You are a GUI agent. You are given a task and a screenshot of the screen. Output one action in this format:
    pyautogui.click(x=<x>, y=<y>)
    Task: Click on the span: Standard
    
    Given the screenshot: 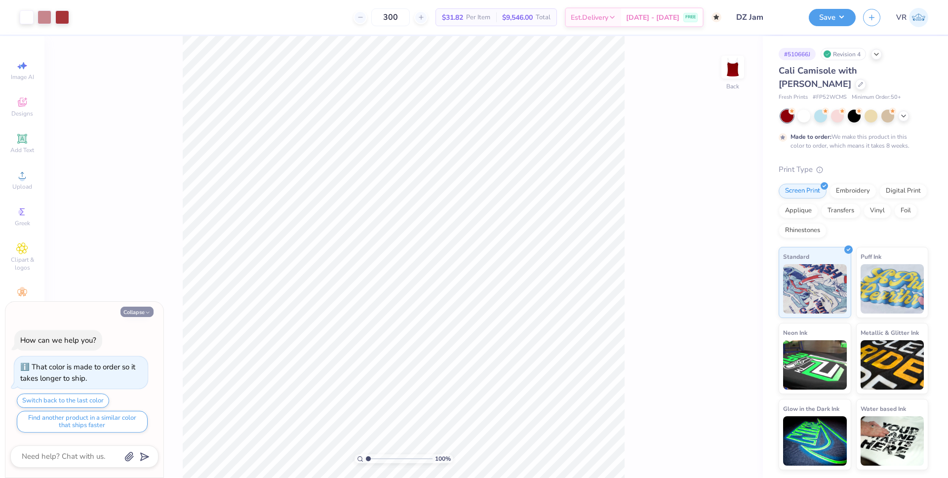 What is the action you would take?
    pyautogui.click(x=796, y=256)
    